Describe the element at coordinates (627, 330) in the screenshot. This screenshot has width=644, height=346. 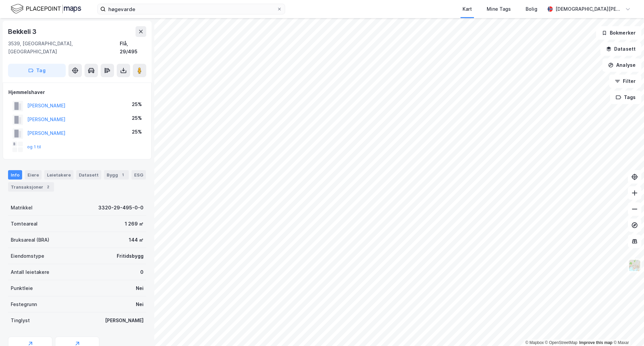
I see `div: Kontrollprogram for chat` at that location.